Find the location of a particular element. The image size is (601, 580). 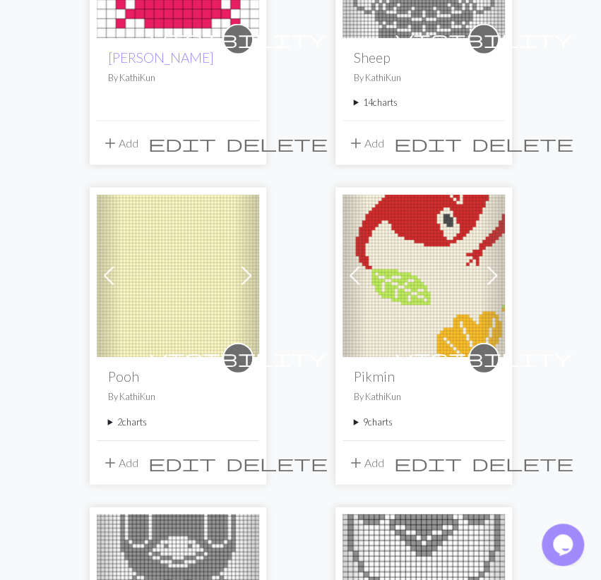

summary: 9charts is located at coordinates (424, 422).